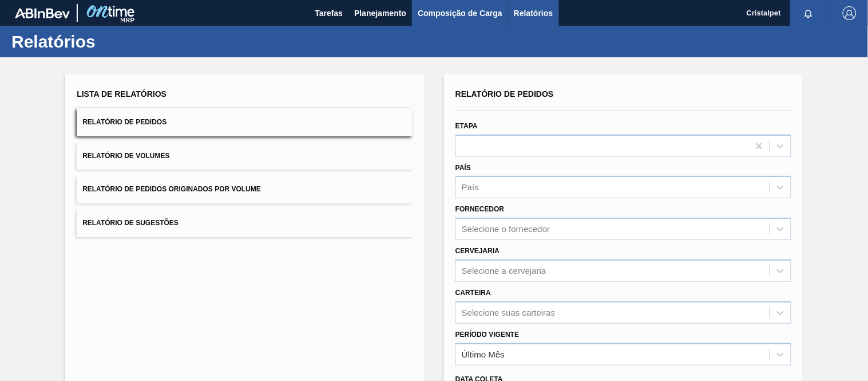 This screenshot has width=868, height=381. I want to click on span: Composição de Carga, so click(460, 13).